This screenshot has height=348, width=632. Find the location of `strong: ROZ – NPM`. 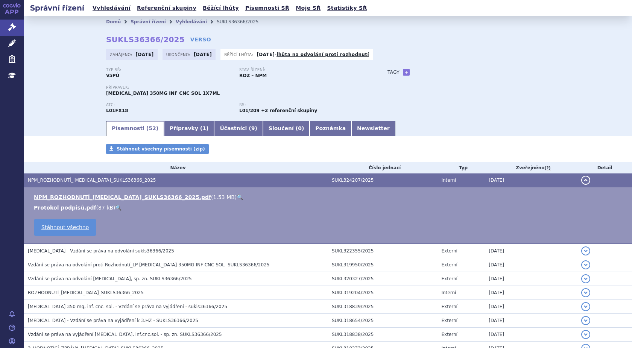

strong: ROZ – NPM is located at coordinates (253, 76).